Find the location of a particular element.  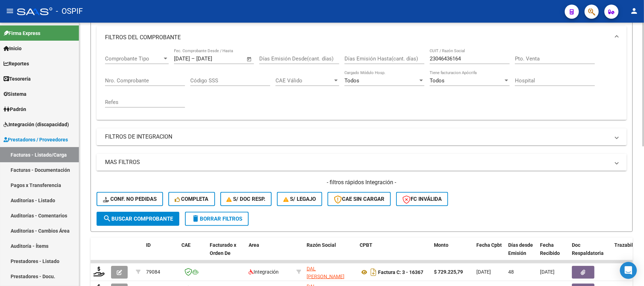

span: Conf. no pedidas is located at coordinates (130, 199).